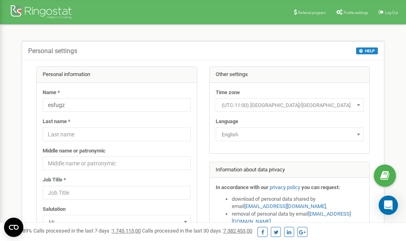 The width and height of the screenshot is (406, 241). Describe the element at coordinates (290, 75) in the screenshot. I see `div: Other settings` at that location.